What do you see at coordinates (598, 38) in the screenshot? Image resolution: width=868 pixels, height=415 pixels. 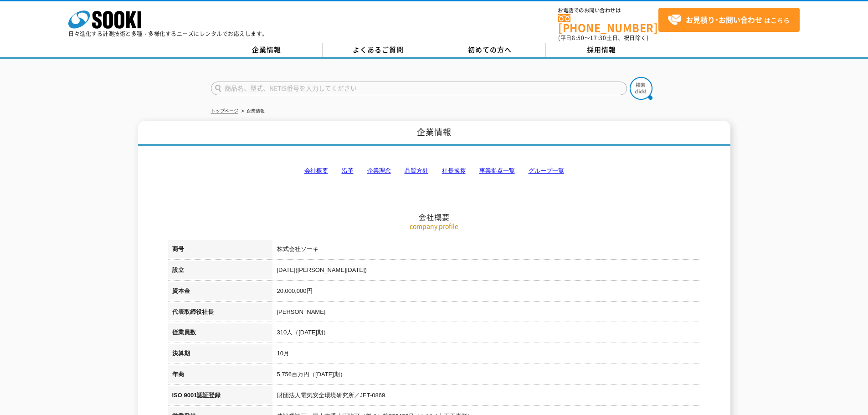 I see `span: 17:30` at bounding box center [598, 38].